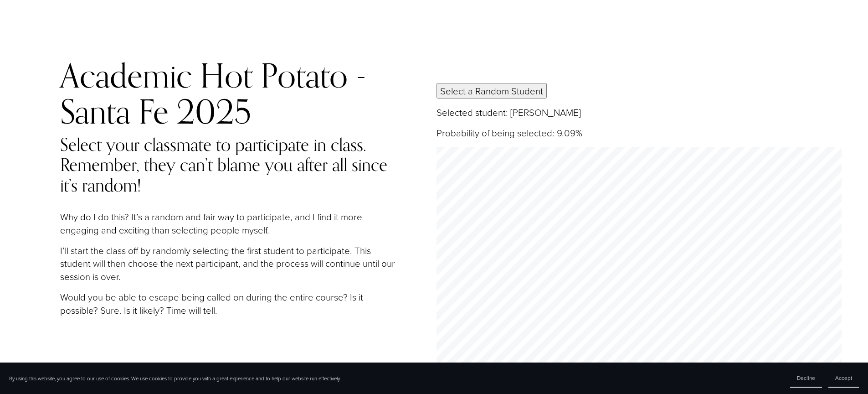 The height and width of the screenshot is (394, 868). Describe the element at coordinates (806, 378) in the screenshot. I see `button: Decline` at that location.